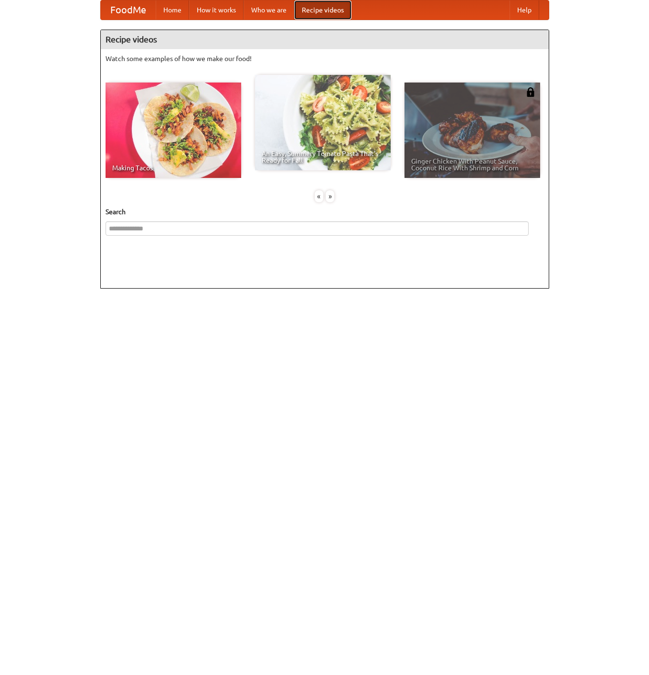 The width and height of the screenshot is (649, 675). Describe the element at coordinates (173, 130) in the screenshot. I see `a: Making Tacos` at that location.